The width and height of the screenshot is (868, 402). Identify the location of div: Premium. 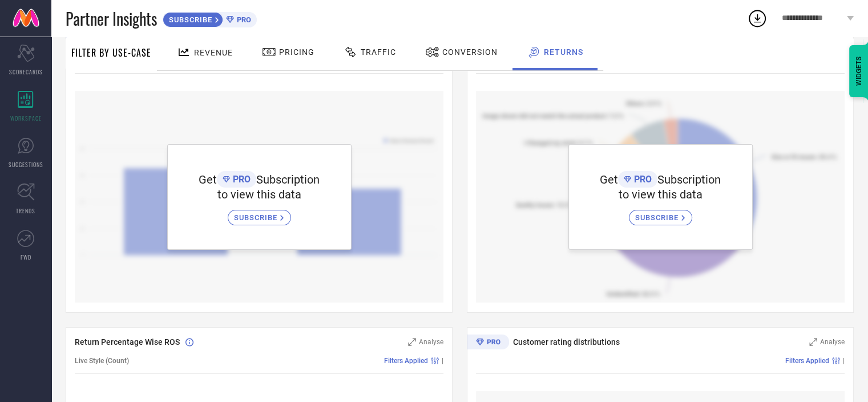
(488, 343).